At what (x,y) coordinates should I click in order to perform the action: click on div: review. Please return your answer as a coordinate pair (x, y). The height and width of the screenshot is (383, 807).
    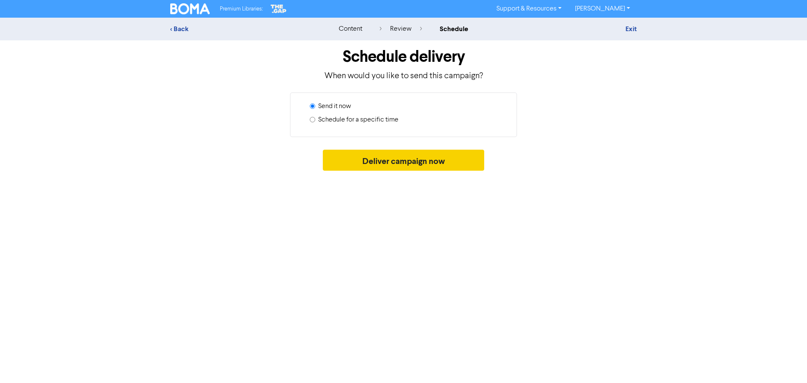
    Looking at the image, I should click on (401, 29).